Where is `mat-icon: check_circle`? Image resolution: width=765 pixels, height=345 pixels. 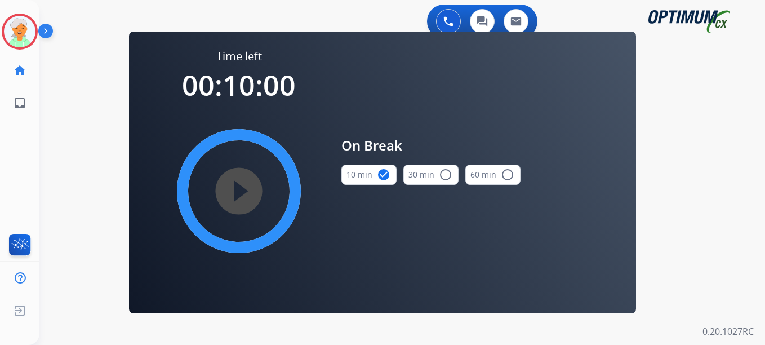 mat-icon: check_circle is located at coordinates (383, 175).